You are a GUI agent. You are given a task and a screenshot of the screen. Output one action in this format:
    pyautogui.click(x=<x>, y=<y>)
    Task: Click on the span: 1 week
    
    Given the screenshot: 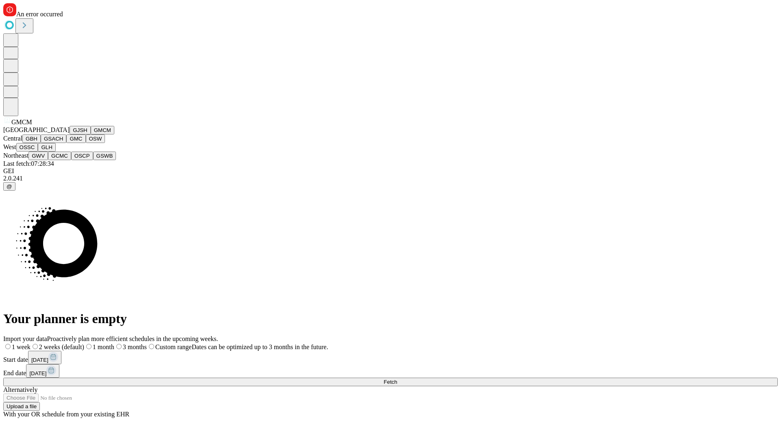 What is the action you would take?
    pyautogui.click(x=21, y=346)
    